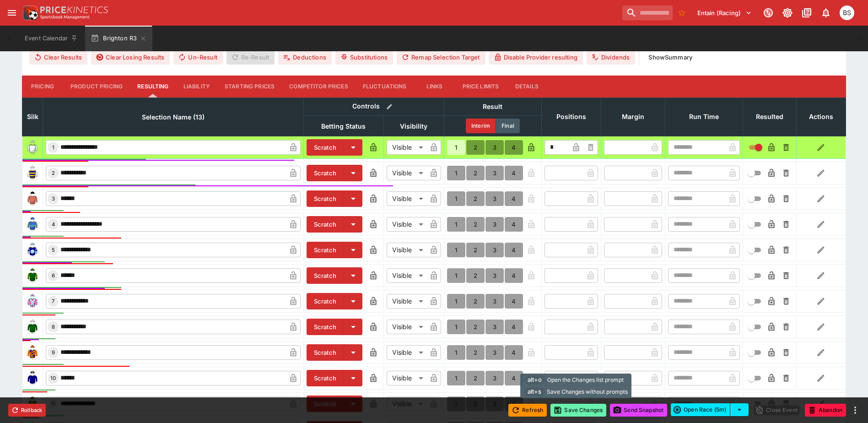 Image resolution: width=868 pixels, height=423 pixels. Describe the element at coordinates (585, 380) in the screenshot. I see `span: Open the Changes list prompt` at that location.